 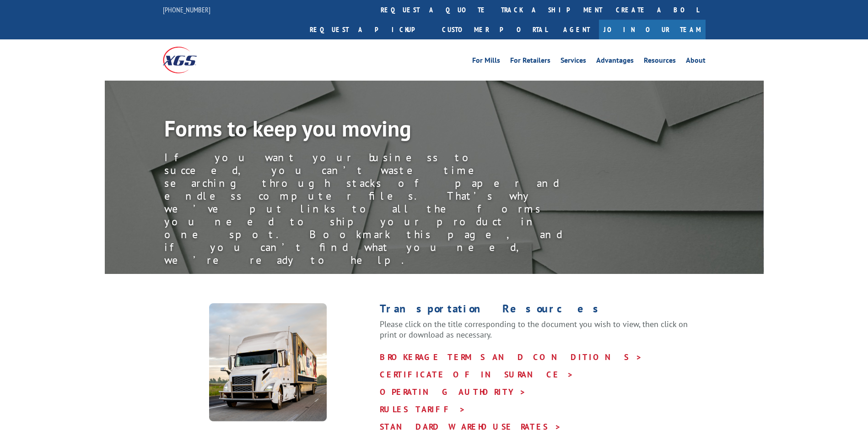 What do you see at coordinates (577, 29) in the screenshot?
I see `a: Agent` at bounding box center [577, 29].